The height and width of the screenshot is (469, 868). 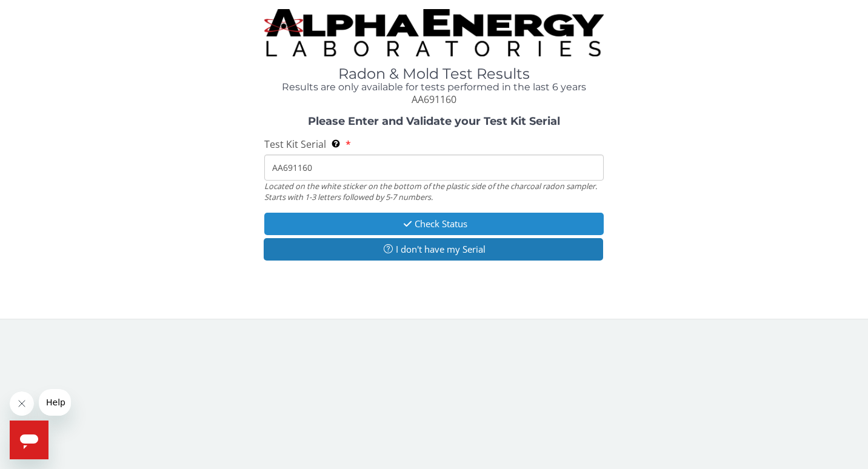 What do you see at coordinates (434, 88) in the screenshot?
I see `h4: Results are only available for tests performed in the last 6 years` at bounding box center [434, 88].